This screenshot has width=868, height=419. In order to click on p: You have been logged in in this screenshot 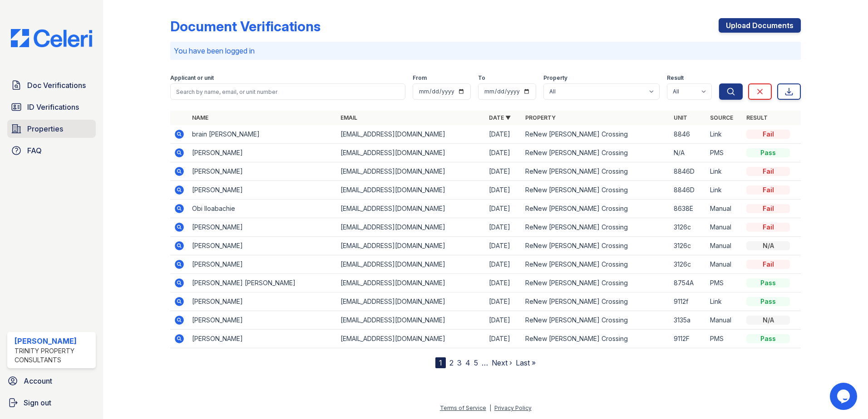, I will do `click(485, 51)`.